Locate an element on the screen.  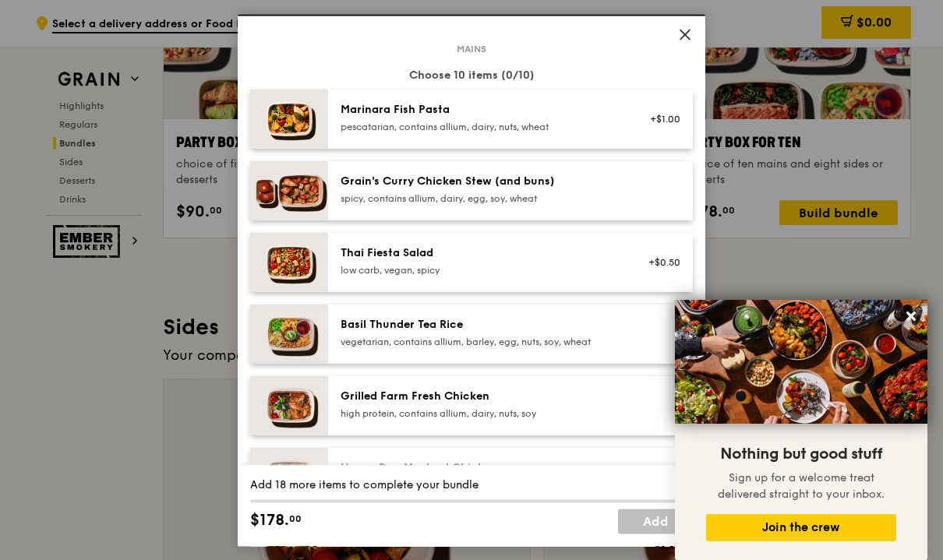
img: daily_normal_HORZ-Basil-Thunder-Tea-Rice.jpg is located at coordinates (289, 334).